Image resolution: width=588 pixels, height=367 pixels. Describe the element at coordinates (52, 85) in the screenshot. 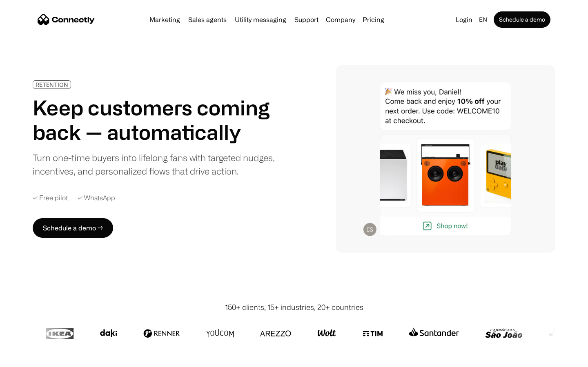

I see `div: RETENTION` at that location.